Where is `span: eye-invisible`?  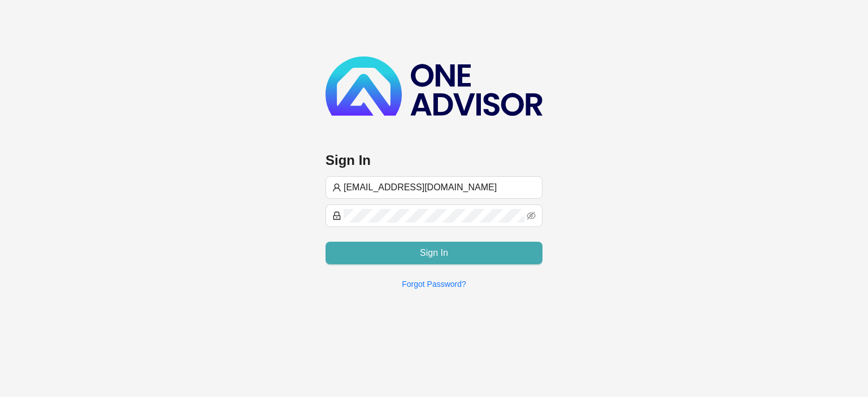 span: eye-invisible is located at coordinates (531, 216).